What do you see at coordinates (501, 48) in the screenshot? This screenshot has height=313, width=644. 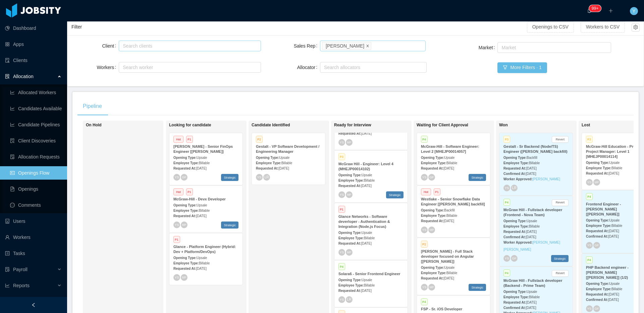 I see `input: Market` at bounding box center [501, 48].